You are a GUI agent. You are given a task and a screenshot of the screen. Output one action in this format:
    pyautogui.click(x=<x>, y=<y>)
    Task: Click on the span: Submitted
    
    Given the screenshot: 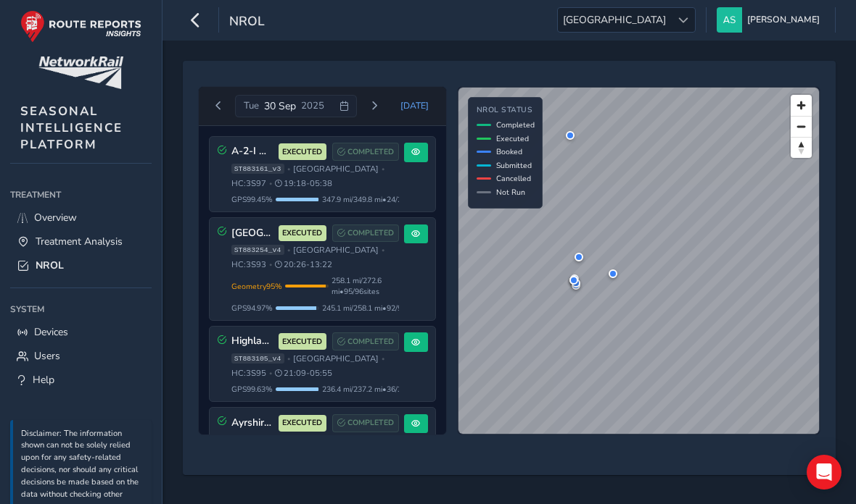 What is the action you would take?
    pyautogui.click(x=513, y=165)
    